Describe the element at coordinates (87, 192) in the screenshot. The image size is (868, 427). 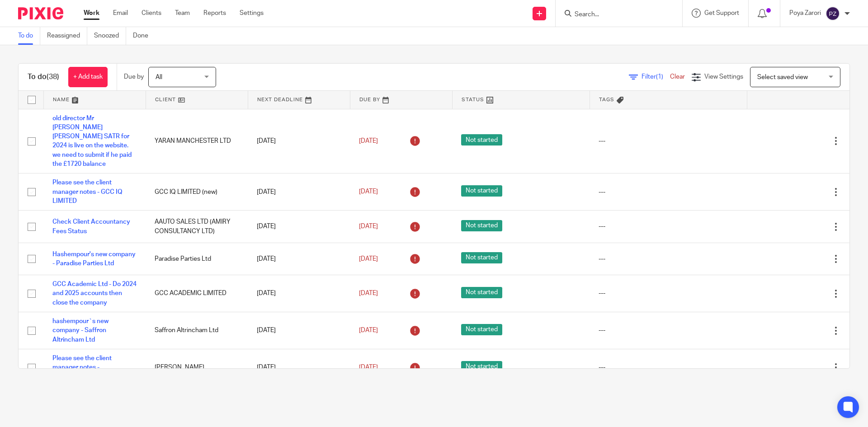
I see `a: Please see the client manager notes - GCC IQ LIMITED` at that location.